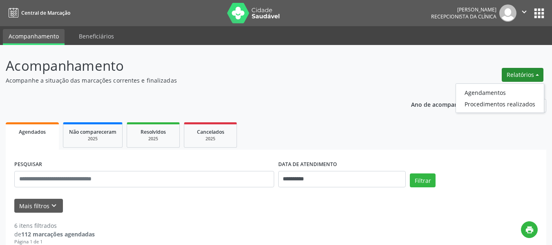  What do you see at coordinates (529, 229) in the screenshot?
I see `button: print` at bounding box center [529, 229].